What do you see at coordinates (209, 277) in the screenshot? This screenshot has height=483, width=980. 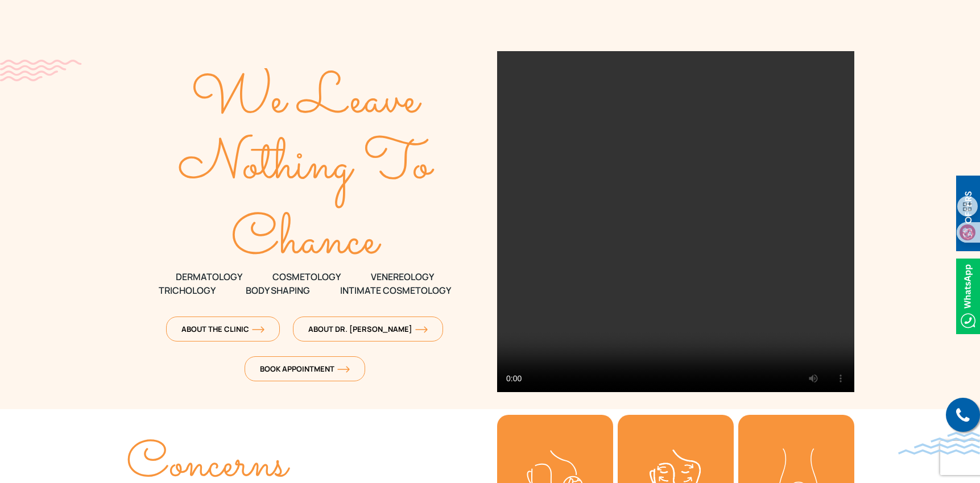 I see `span: DERMATOLOGY` at bounding box center [209, 277].